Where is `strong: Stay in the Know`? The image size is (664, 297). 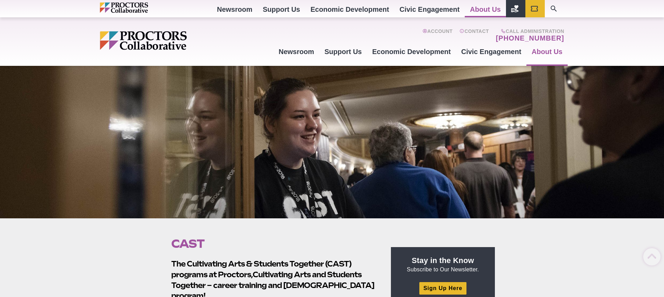
strong: Stay in the Know is located at coordinates (443, 260).